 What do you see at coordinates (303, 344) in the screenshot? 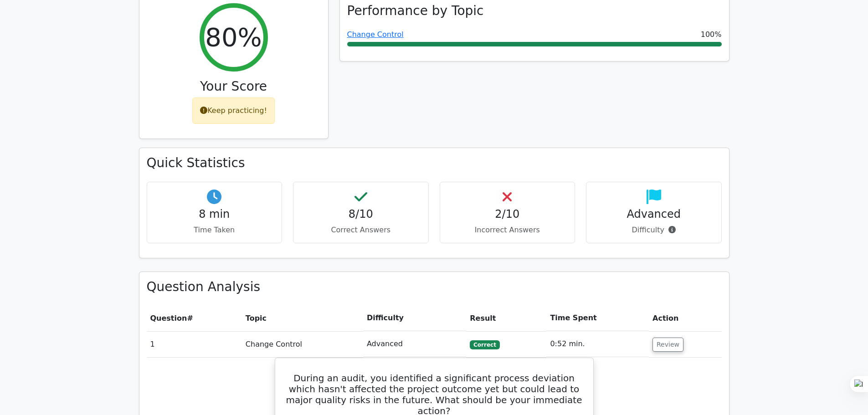
I see `td: Change Control` at bounding box center [303, 344].